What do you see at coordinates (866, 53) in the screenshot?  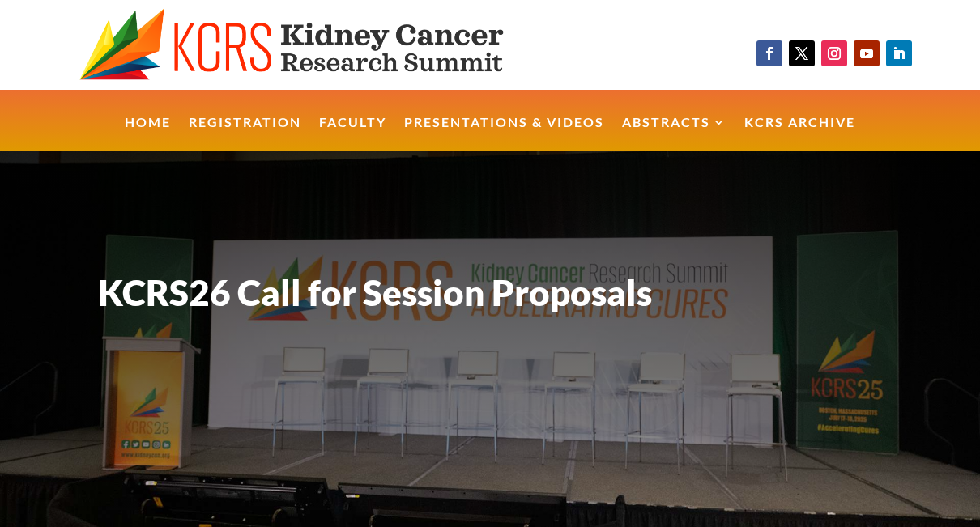 I see `a: Follow on Youtube` at bounding box center [866, 53].